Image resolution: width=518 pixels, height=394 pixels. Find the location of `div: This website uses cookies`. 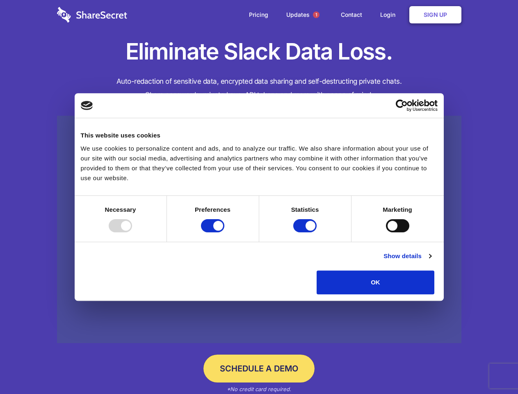

div: This website uses cookies is located at coordinates (259, 135).